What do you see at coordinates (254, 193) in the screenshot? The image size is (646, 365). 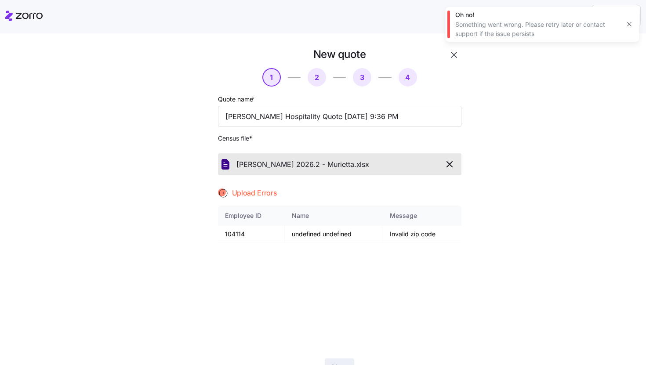 I see `span: Upload Errors` at bounding box center [254, 193].